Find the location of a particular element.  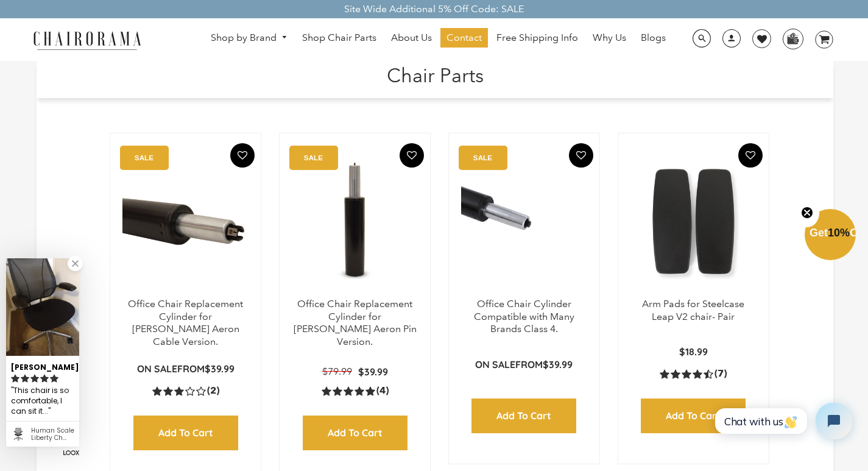

span: Chat with us is located at coordinates (55, 29).